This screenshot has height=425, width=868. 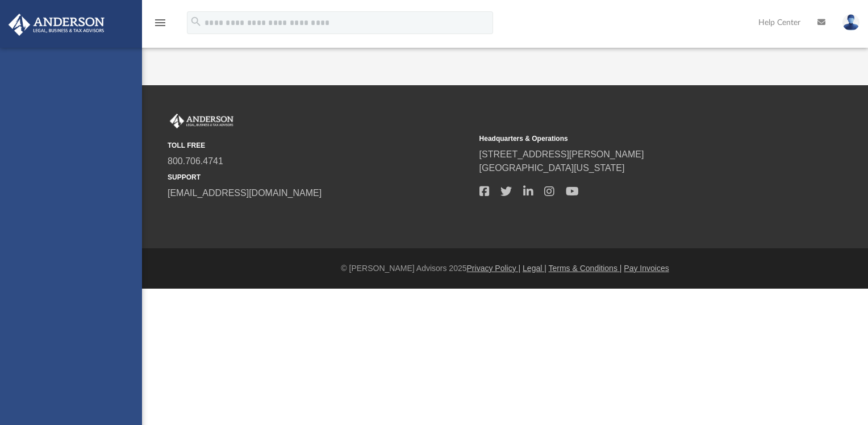 What do you see at coordinates (160, 25) in the screenshot?
I see `a: menu` at bounding box center [160, 25].